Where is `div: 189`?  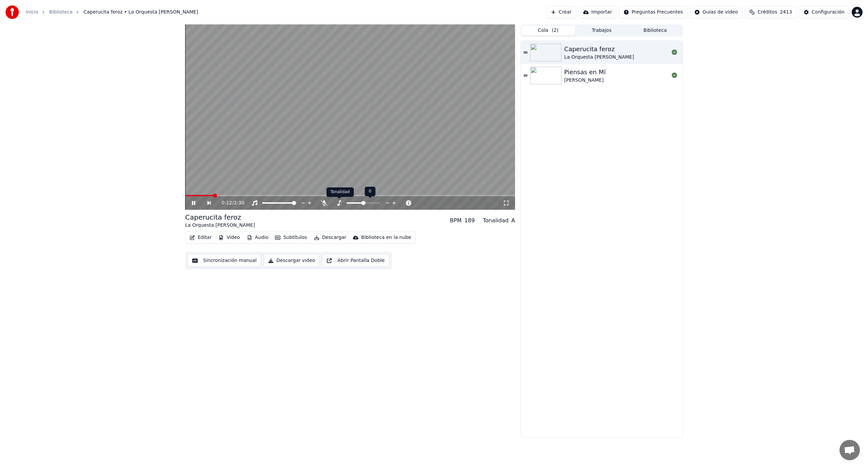
div: 189 is located at coordinates (470, 221).